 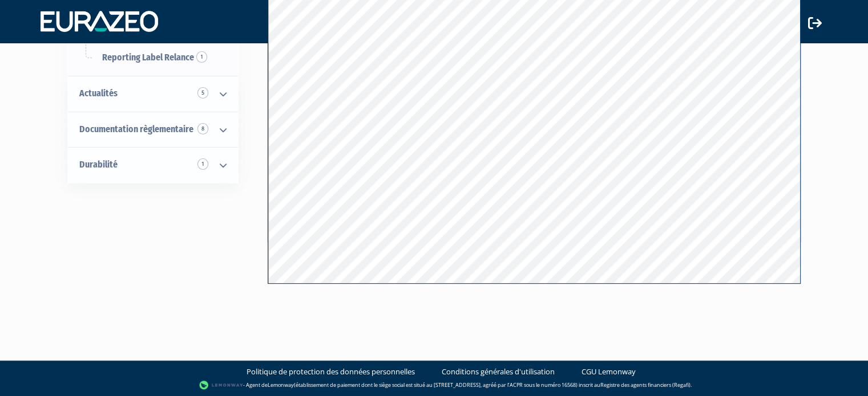 What do you see at coordinates (98, 164) in the screenshot?
I see `span: Durabilité` at bounding box center [98, 164].